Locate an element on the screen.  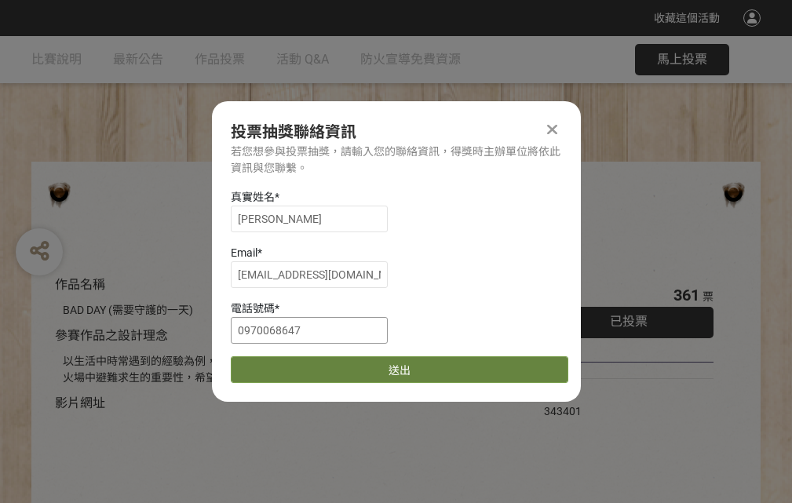
span: 活動 Q&A is located at coordinates (302, 59).